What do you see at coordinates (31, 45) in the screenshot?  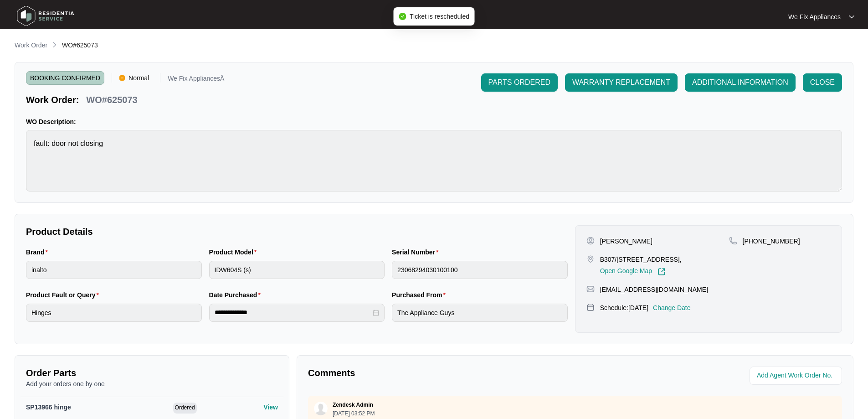 I see `p: Work Order` at bounding box center [31, 45].